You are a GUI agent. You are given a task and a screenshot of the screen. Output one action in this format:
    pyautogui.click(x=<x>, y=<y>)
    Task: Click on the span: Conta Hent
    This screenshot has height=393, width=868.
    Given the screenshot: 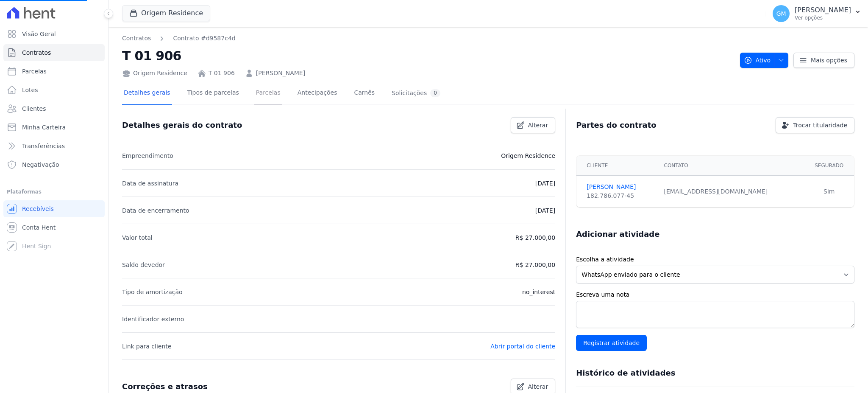 What is the action you would take?
    pyautogui.click(x=39, y=228)
    